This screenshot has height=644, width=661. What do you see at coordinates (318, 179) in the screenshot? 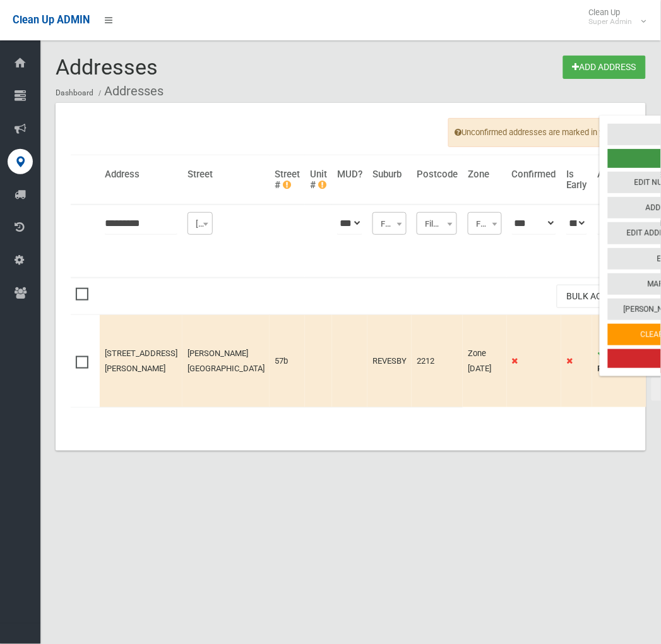
I see `h4: Unit #` at bounding box center [318, 179].